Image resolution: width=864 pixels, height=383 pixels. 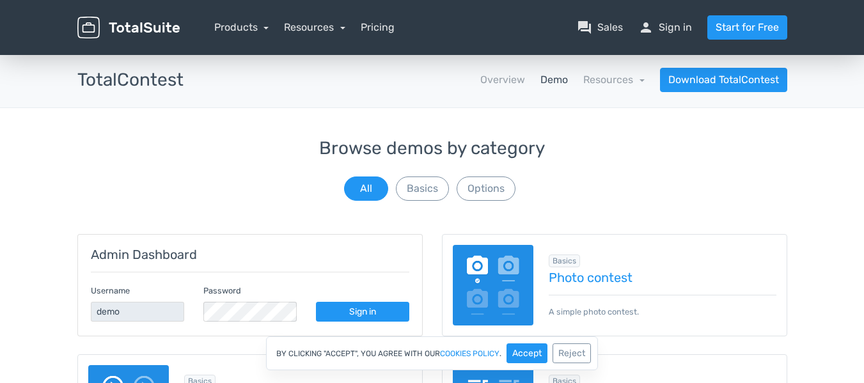 What do you see at coordinates (422, 189) in the screenshot?
I see `button: Basics` at bounding box center [422, 189].